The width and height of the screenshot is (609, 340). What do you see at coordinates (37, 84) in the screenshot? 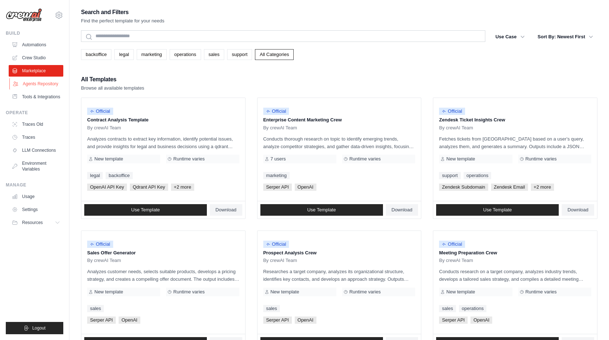
I see `a: Agents Repository` at bounding box center [37, 84].